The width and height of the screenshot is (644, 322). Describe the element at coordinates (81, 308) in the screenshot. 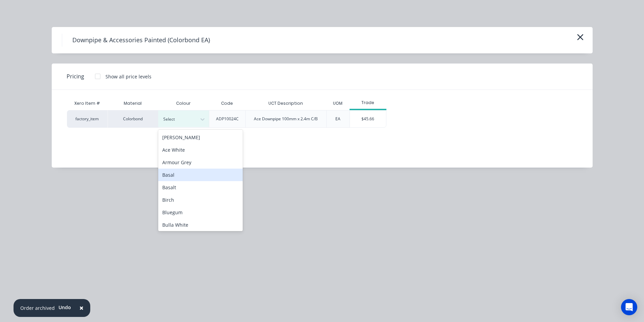

I see `button: Close` at that location.